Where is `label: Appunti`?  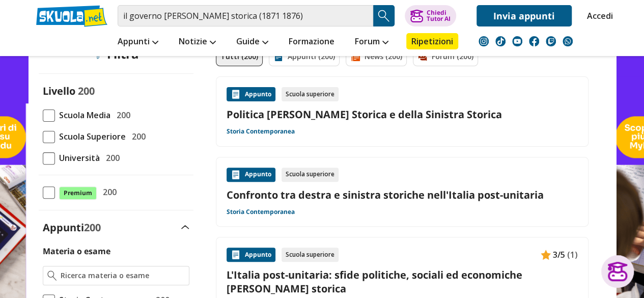 label: Appunti is located at coordinates (72, 227).